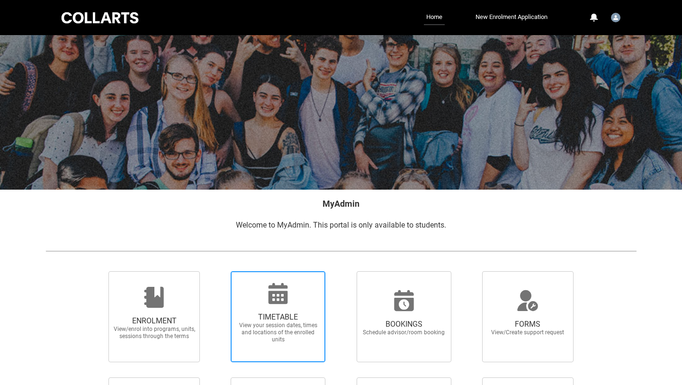  I want to click on a: New Enrolment Application, so click(511, 17).